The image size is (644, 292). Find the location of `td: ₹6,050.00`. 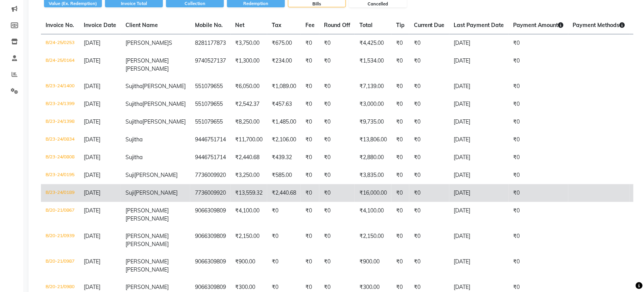

td: ₹6,050.00 is located at coordinates (249, 87).